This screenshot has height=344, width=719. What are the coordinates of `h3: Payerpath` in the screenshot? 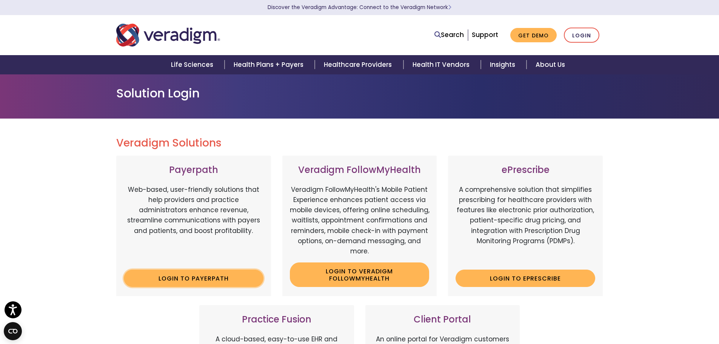 It's located at (194, 170).